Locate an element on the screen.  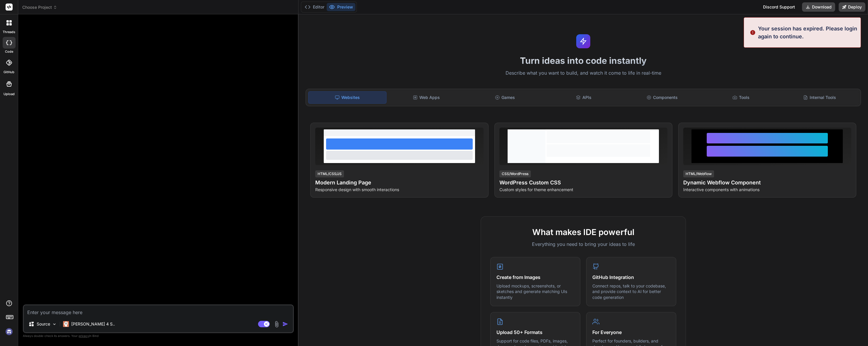
div: Web Apps is located at coordinates (426, 98).